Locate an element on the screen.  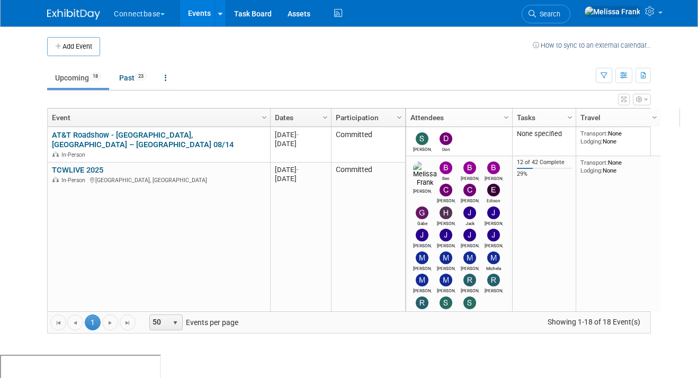
span: Showing 1-18 of 18 Event(s) is located at coordinates (594, 322).